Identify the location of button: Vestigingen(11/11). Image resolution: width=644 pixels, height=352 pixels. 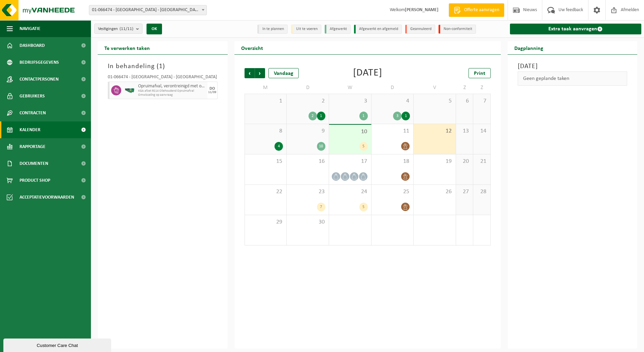
(118, 29).